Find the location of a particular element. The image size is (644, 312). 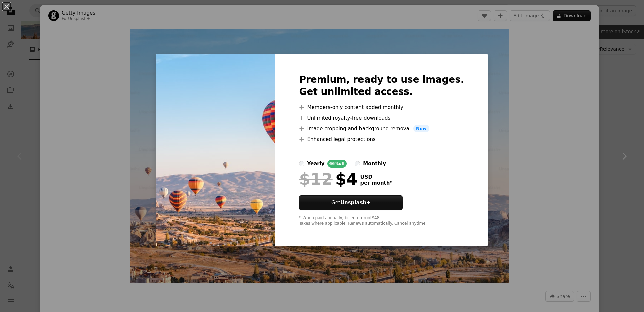

span: $12 is located at coordinates (316, 179).